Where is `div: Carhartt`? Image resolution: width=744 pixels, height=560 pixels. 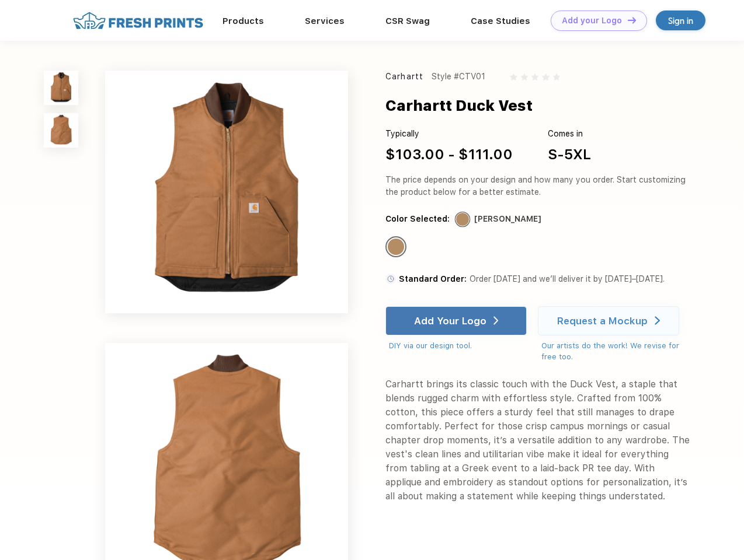 div: Carhartt is located at coordinates (404, 76).